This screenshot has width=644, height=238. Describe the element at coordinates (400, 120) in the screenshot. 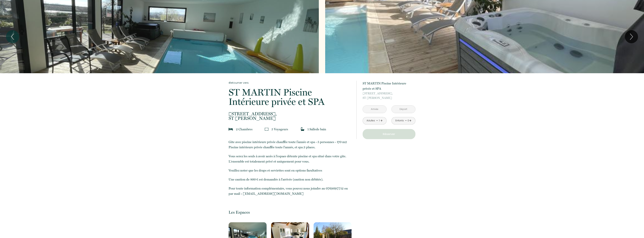

I see `div: Enfants` at that location.